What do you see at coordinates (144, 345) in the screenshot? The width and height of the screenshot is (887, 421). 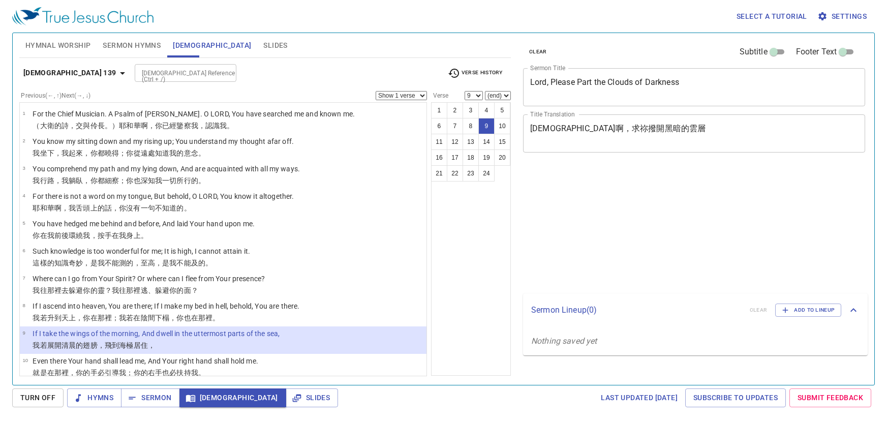 I see `wh319: 居住` at bounding box center [144, 345].